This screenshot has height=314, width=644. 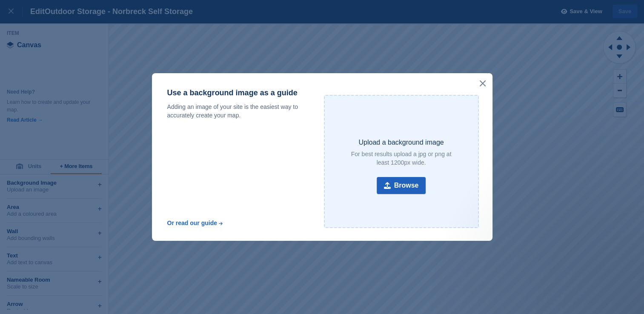 What do you see at coordinates (195, 223) in the screenshot?
I see `a: Or read our guide` at bounding box center [195, 223].